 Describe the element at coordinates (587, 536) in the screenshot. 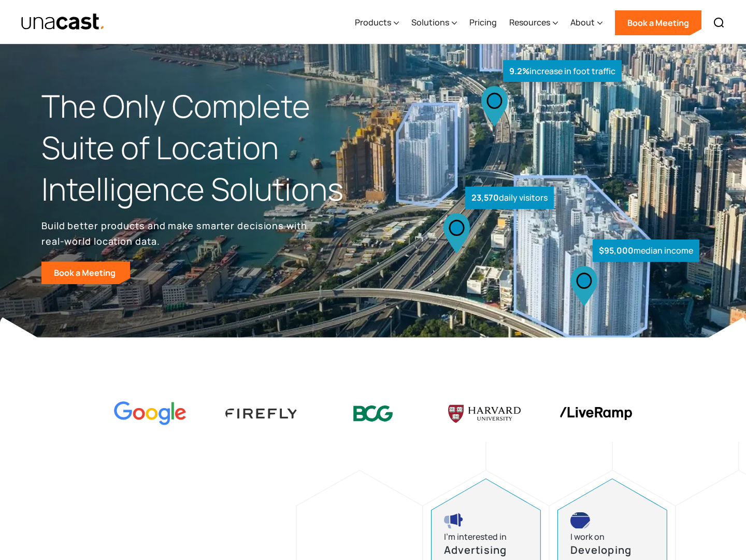

I see `div: I work on` at that location.